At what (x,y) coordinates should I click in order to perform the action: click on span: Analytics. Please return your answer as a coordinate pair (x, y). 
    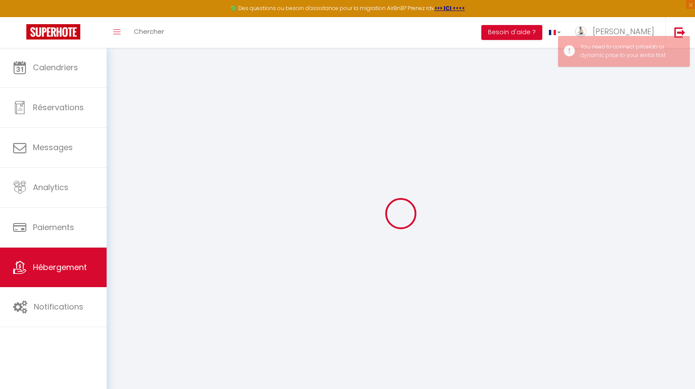
    Looking at the image, I should click on (50, 187).